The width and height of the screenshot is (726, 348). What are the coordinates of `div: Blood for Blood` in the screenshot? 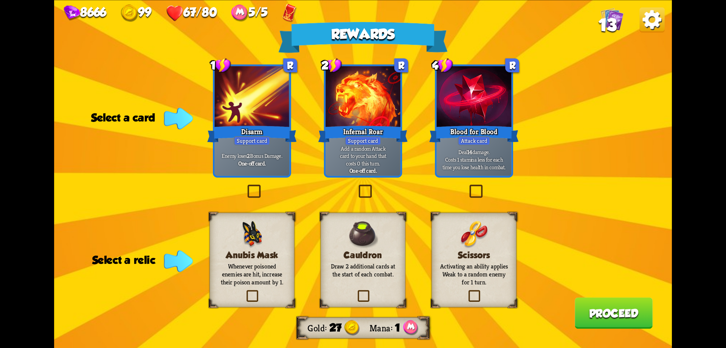 It's located at (474, 134).